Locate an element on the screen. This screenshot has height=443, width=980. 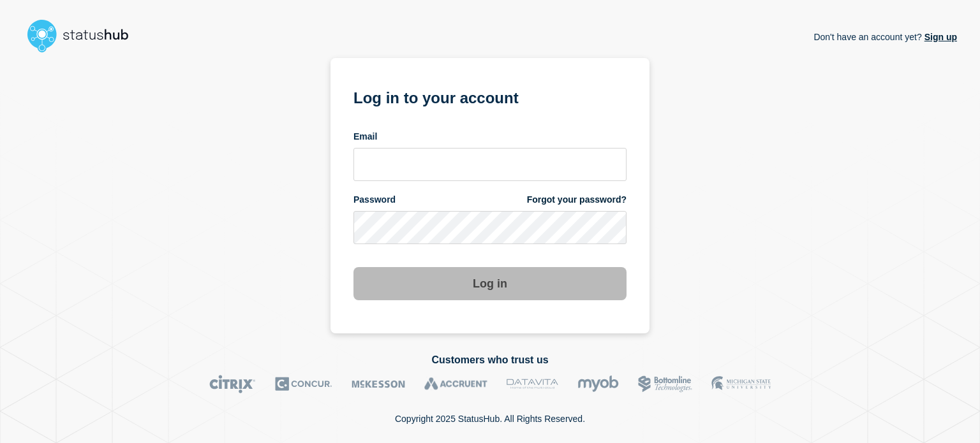
img: MSU logo is located at coordinates (741, 384).